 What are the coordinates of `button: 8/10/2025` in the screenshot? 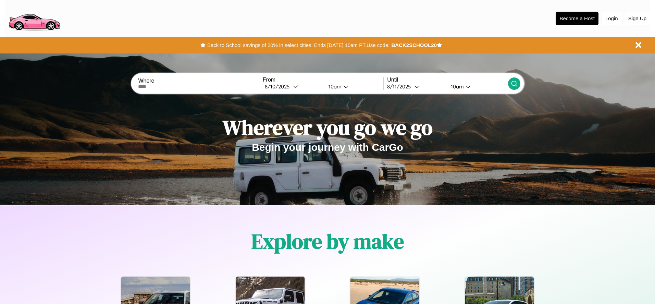 It's located at (293, 86).